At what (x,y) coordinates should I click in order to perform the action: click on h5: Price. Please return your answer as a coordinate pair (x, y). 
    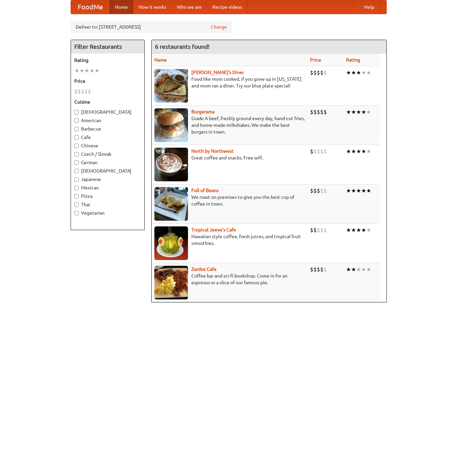
    Looking at the image, I should click on (108, 81).